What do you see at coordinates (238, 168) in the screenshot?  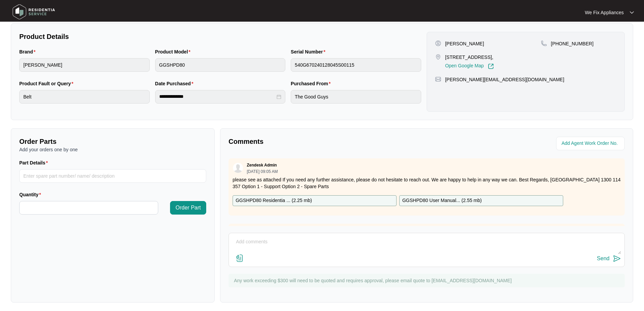 I see `img: user.svg` at bounding box center [238, 168].